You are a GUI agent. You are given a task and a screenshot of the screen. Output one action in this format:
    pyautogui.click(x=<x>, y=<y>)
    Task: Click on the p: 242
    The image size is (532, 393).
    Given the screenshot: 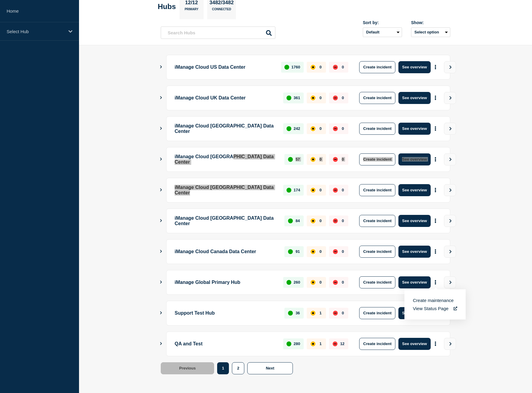 What is the action you would take?
    pyautogui.click(x=297, y=129)
    